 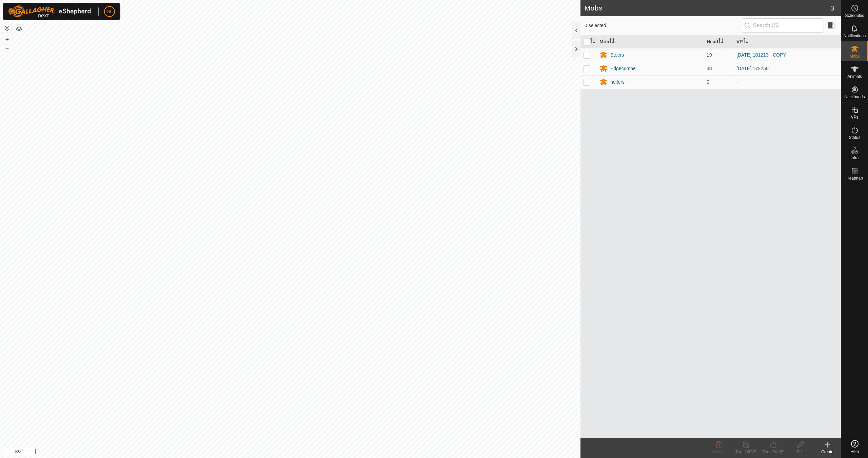 What do you see at coordinates (746, 452) in the screenshot?
I see `div: Turn Off VP` at bounding box center [746, 452].